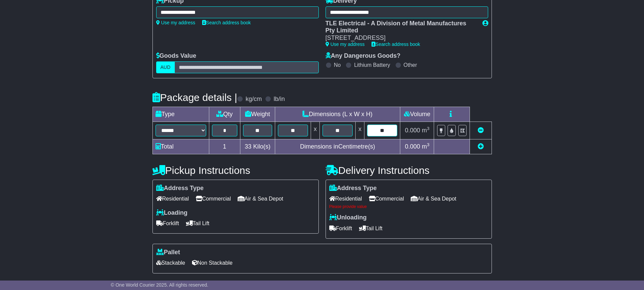  What do you see at coordinates (172, 213) in the screenshot?
I see `label: Loading` at bounding box center [172, 213].